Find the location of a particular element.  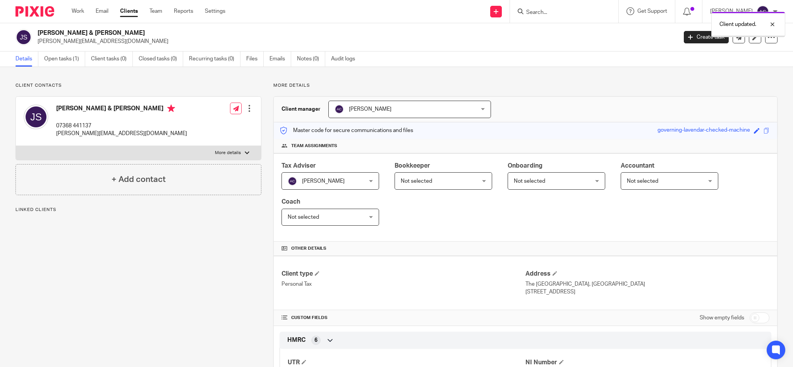

span: Coach is located at coordinates (291, 202).